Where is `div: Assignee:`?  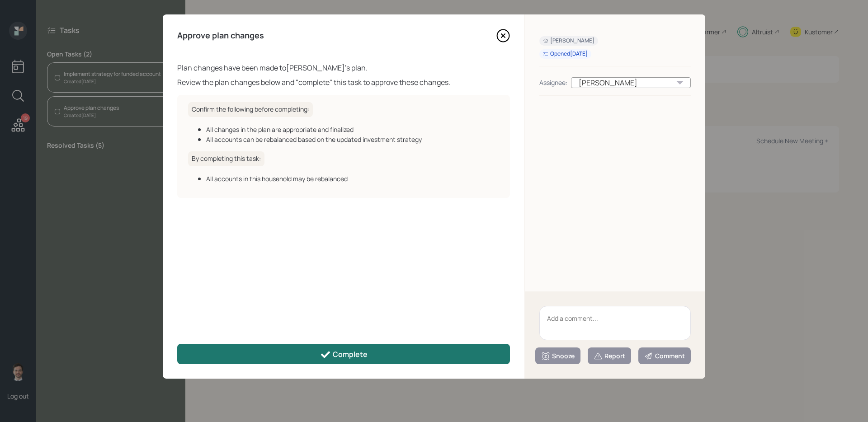 div: Assignee: is located at coordinates (553, 82).